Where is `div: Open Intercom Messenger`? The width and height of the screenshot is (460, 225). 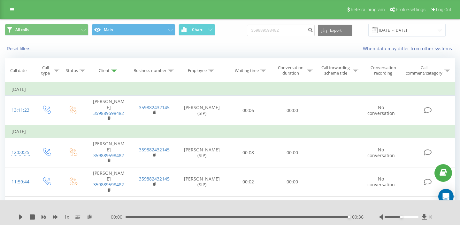 div: Open Intercom Messenger is located at coordinates (446, 196).